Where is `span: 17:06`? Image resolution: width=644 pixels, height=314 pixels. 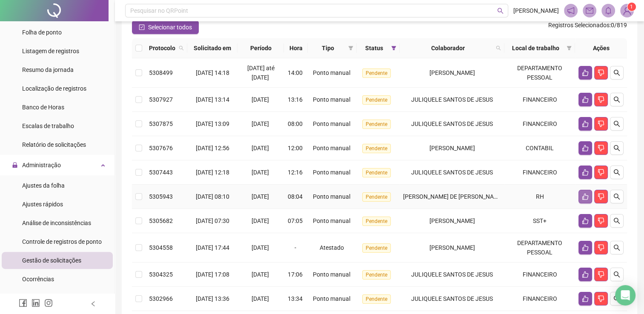 span: 17:06 is located at coordinates (295, 275).